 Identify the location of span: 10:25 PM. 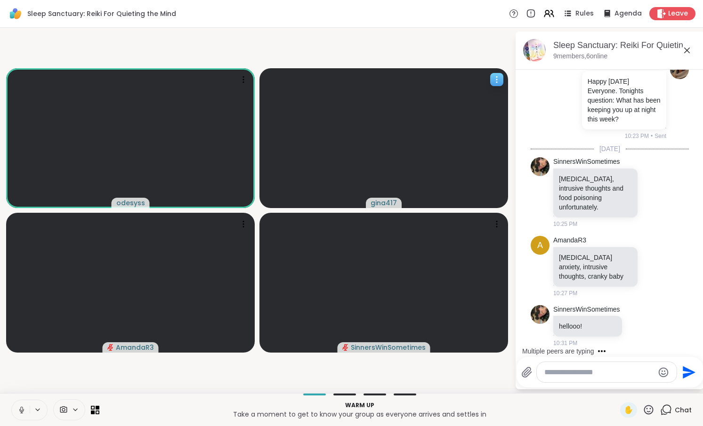
(565, 224).